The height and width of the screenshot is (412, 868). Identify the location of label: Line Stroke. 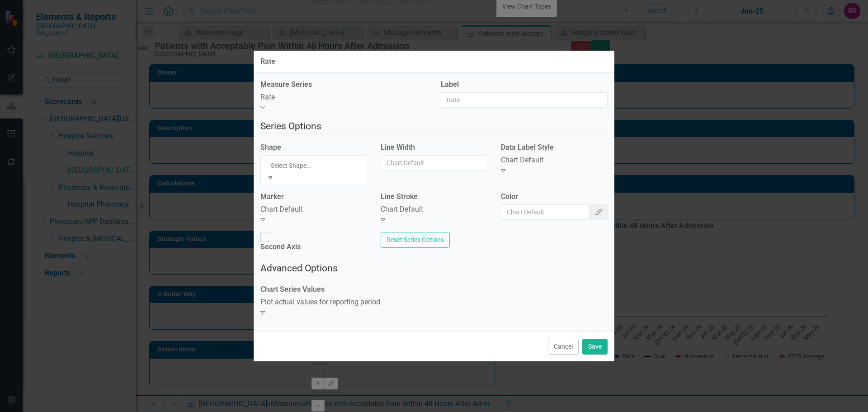
(399, 197).